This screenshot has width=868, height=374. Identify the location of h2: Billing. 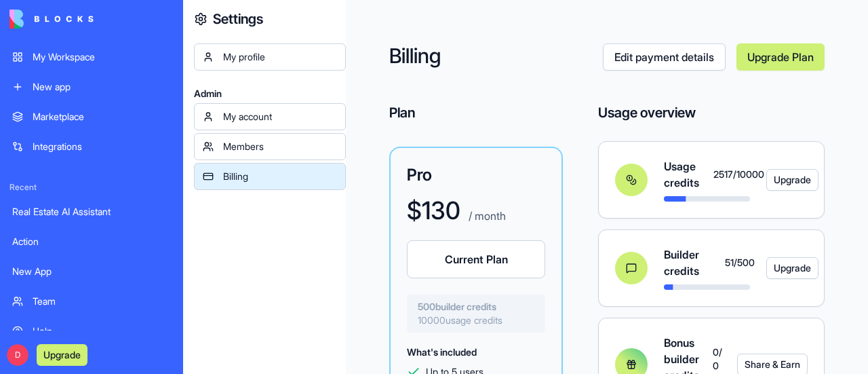
(495, 57).